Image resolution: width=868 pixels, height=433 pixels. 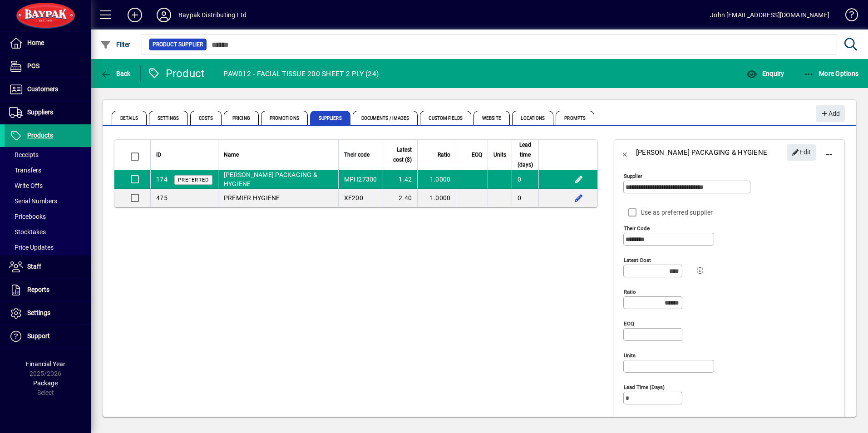 What do you see at coordinates (765, 74) in the screenshot?
I see `button: Enquiry` at bounding box center [765, 74].